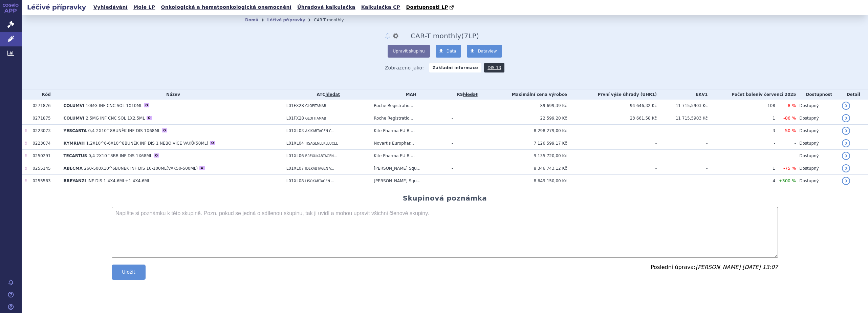 This screenshot has height=313, width=868. I want to click on span: CAR-T monthly, so click(436, 36).